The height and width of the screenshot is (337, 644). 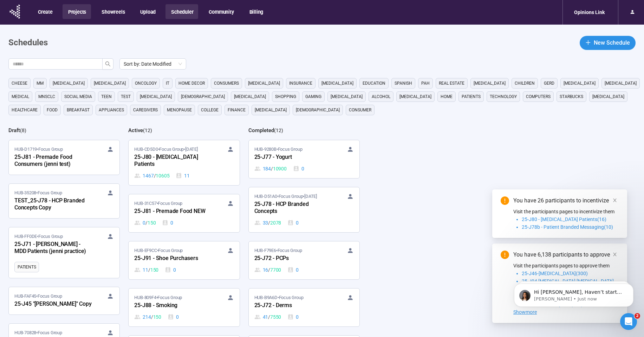 What do you see at coordinates (286, 196) in the screenshot?
I see `span: HUB-D51A0 • Focus Group •` at bounding box center [286, 196].